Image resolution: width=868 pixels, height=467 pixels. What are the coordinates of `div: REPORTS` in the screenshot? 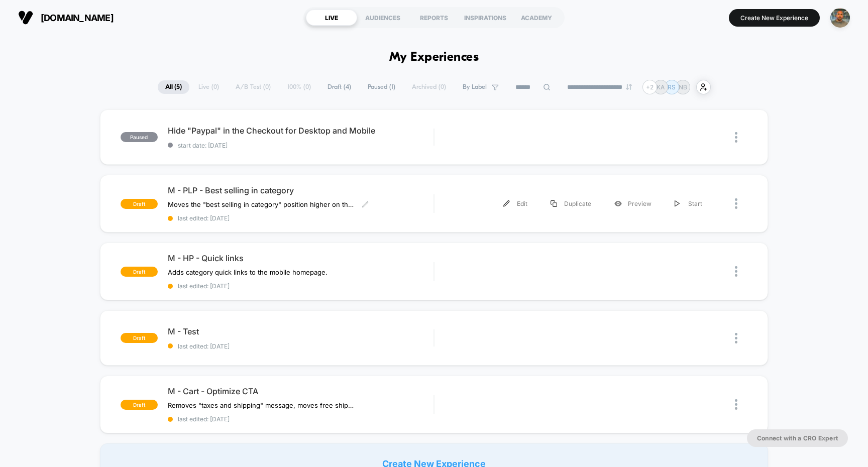 It's located at (434, 18).